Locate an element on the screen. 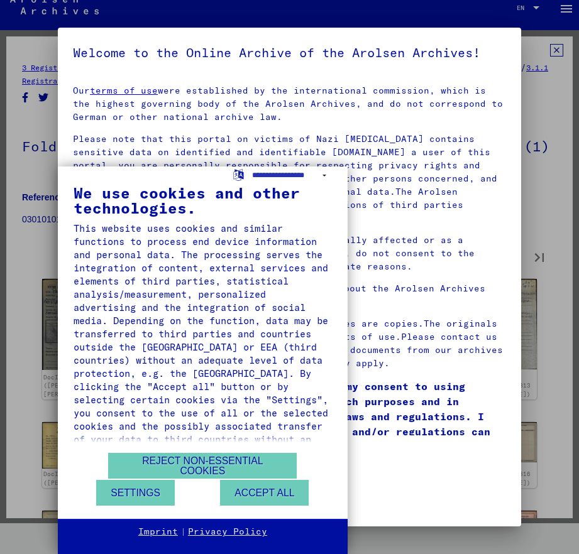 This screenshot has width=579, height=554. a: Imprint is located at coordinates (158, 532).